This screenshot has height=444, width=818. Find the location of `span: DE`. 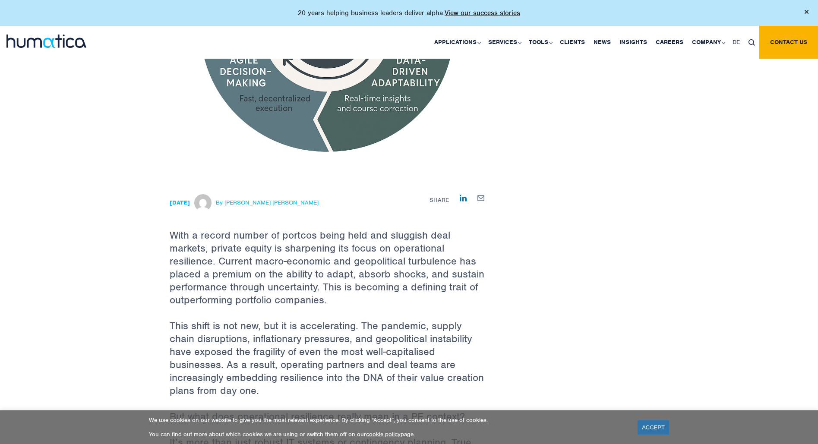

span: DE is located at coordinates (736, 42).